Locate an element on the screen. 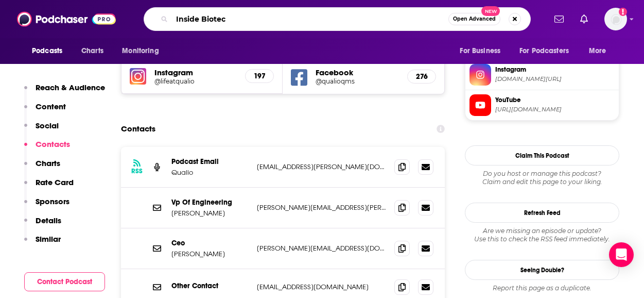 This screenshot has height=298, width=644. a: Podchaser - Follow, Share and Rate Podcasts is located at coordinates (66, 19).